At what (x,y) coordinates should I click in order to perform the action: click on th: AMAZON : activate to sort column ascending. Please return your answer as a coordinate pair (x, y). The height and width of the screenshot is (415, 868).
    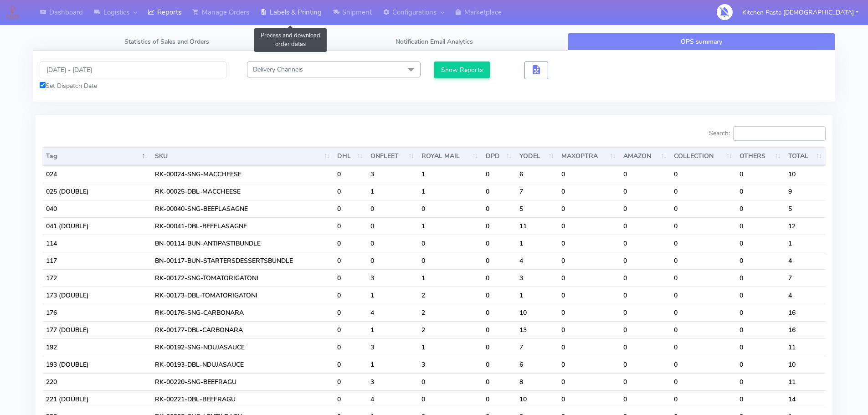
    Looking at the image, I should click on (645, 156).